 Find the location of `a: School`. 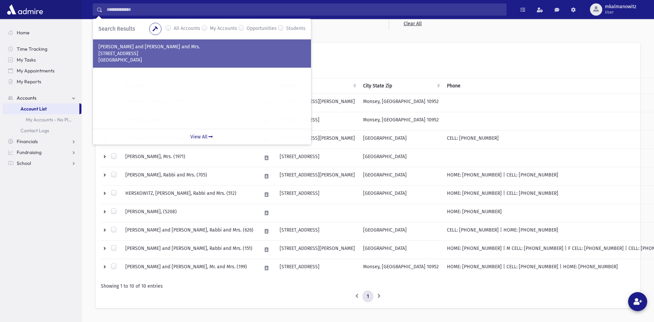

a: School is located at coordinates (42, 163).